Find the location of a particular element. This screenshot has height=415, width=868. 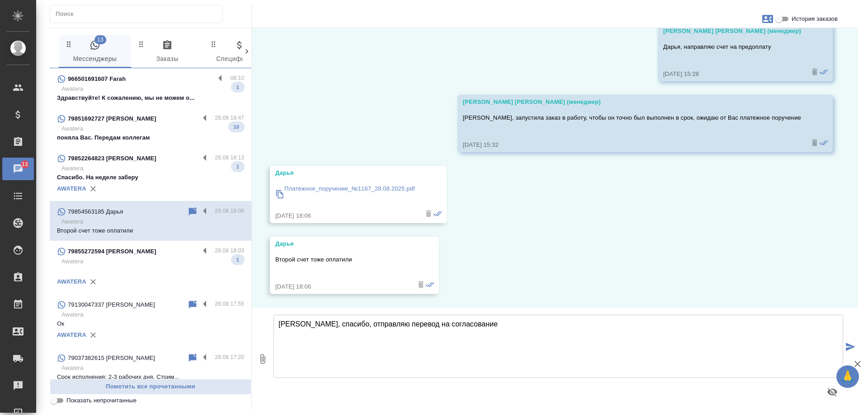

input: Поиск is located at coordinates (139, 14).